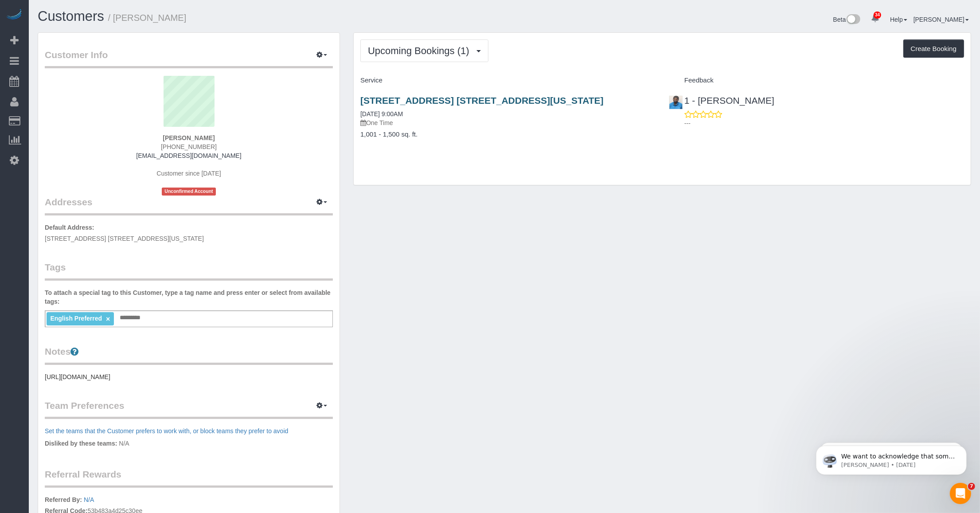 The height and width of the screenshot is (513, 980). I want to click on span: 34, so click(877, 15).